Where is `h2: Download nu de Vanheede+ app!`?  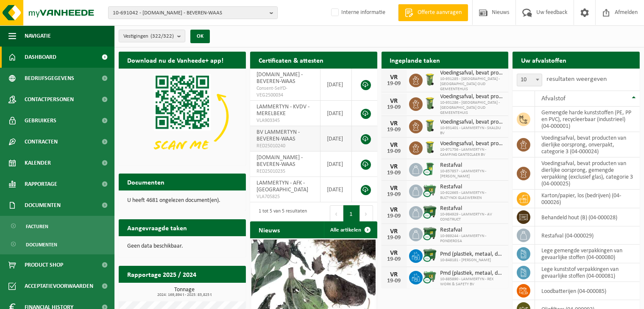
h2: Download nu de Vanheede+ app! is located at coordinates (175, 60).